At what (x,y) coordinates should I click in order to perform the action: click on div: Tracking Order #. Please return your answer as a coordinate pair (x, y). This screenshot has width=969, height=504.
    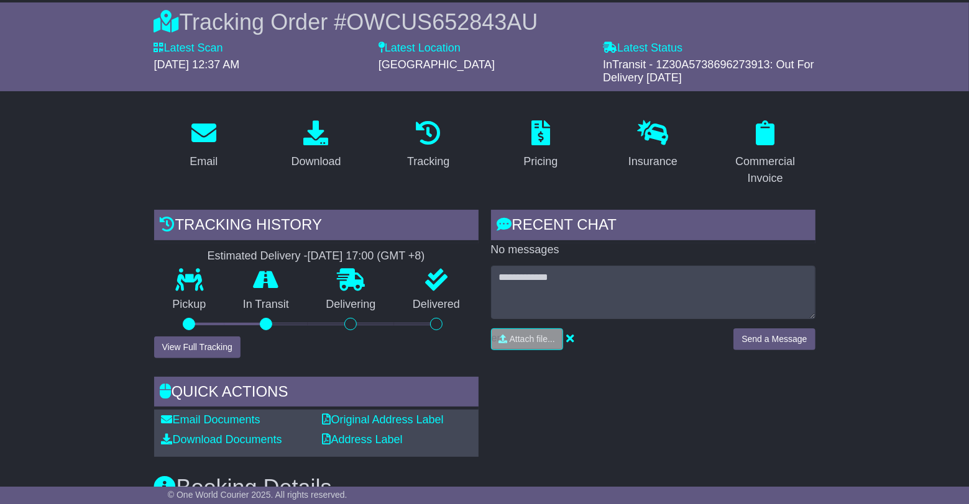
    Looking at the image, I should click on (485, 22).